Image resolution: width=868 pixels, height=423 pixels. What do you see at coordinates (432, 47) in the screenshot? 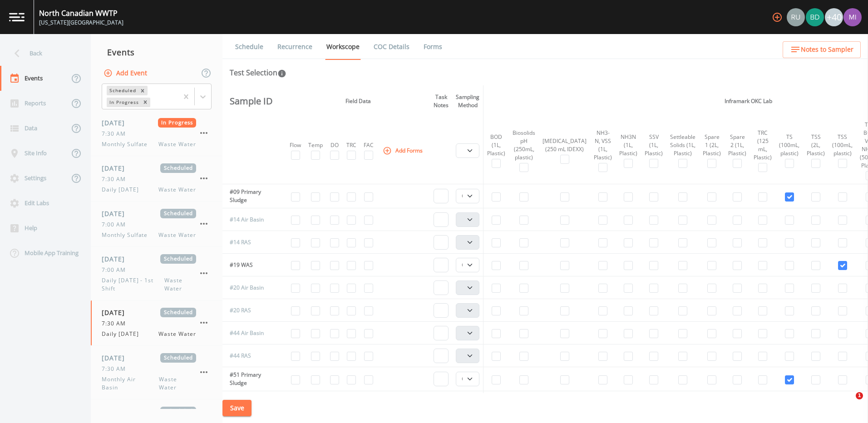
I see `a: Forms` at bounding box center [432, 47].